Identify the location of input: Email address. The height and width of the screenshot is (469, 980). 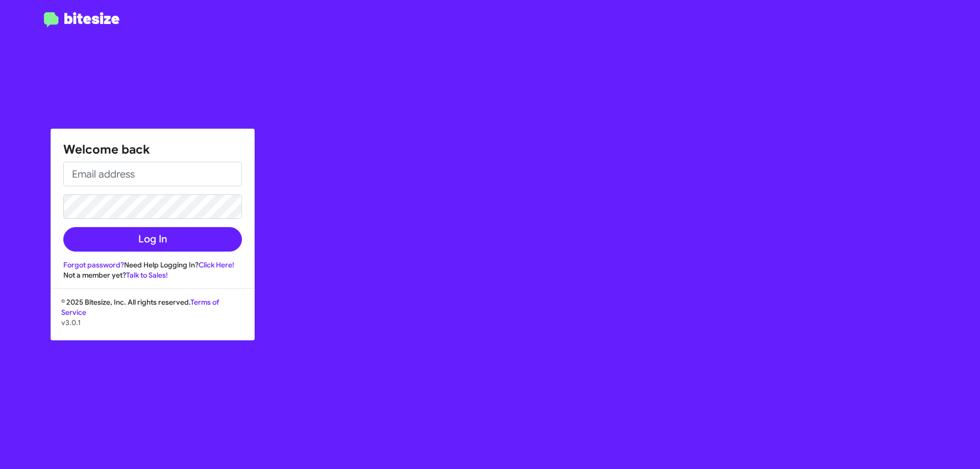
(153, 174).